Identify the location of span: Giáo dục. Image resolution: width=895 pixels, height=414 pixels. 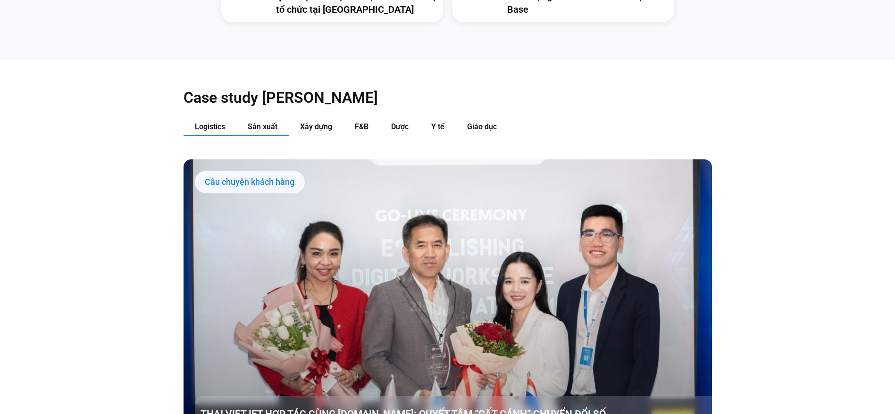
(482, 126).